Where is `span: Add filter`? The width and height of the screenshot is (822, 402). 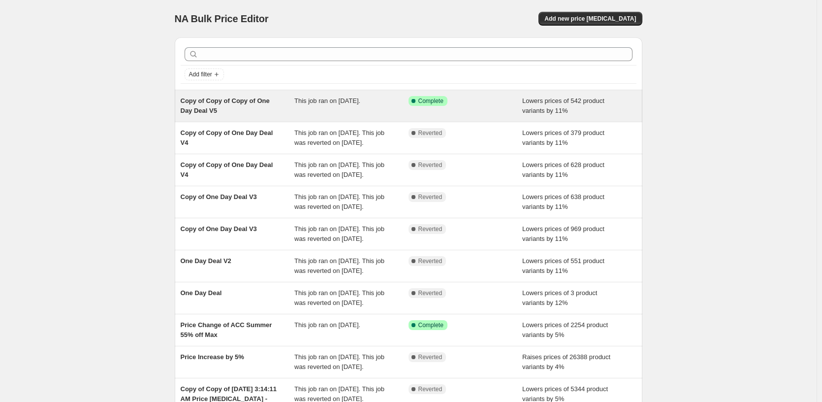 span: Add filter is located at coordinates (200, 74).